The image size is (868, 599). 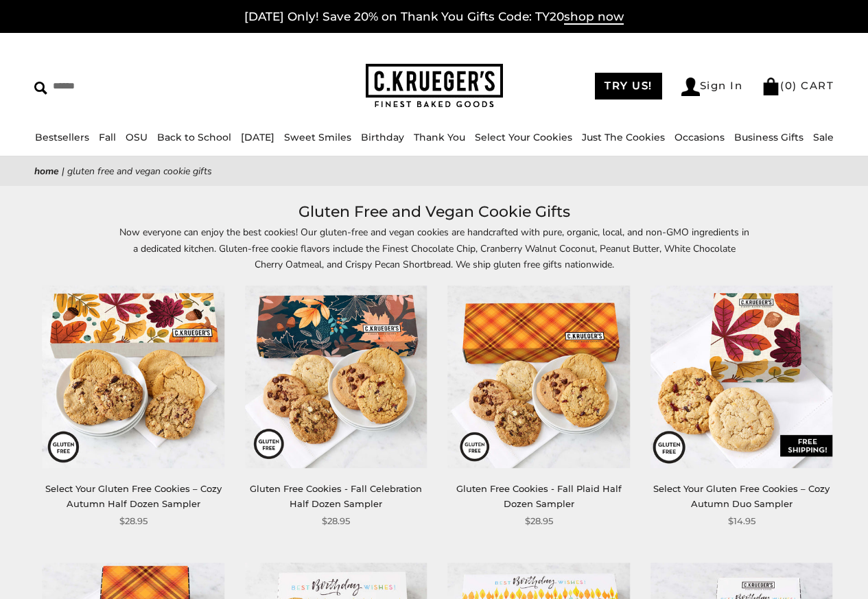 I want to click on img: Select Your Gluten Free Cookies – Cozy Autumn Half Dozen Sampler, so click(x=133, y=377).